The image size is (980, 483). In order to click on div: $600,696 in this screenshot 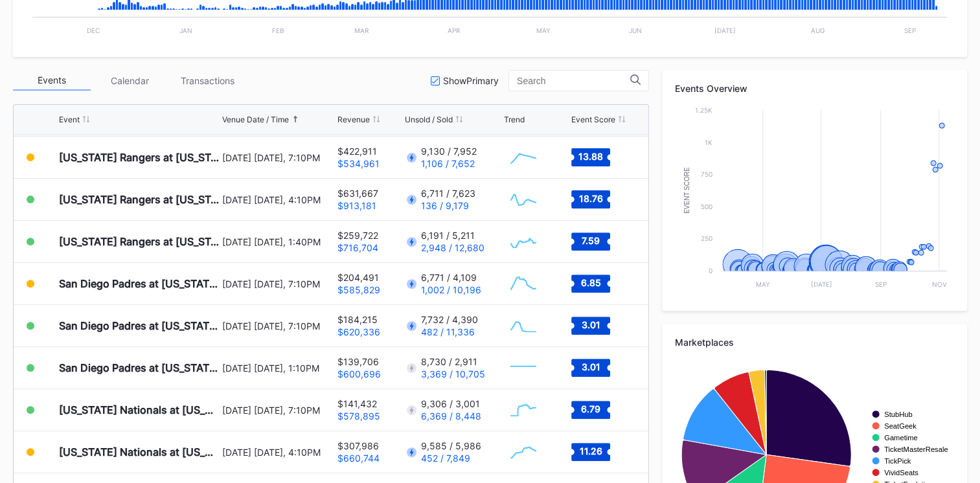, I will do `click(359, 374)`.